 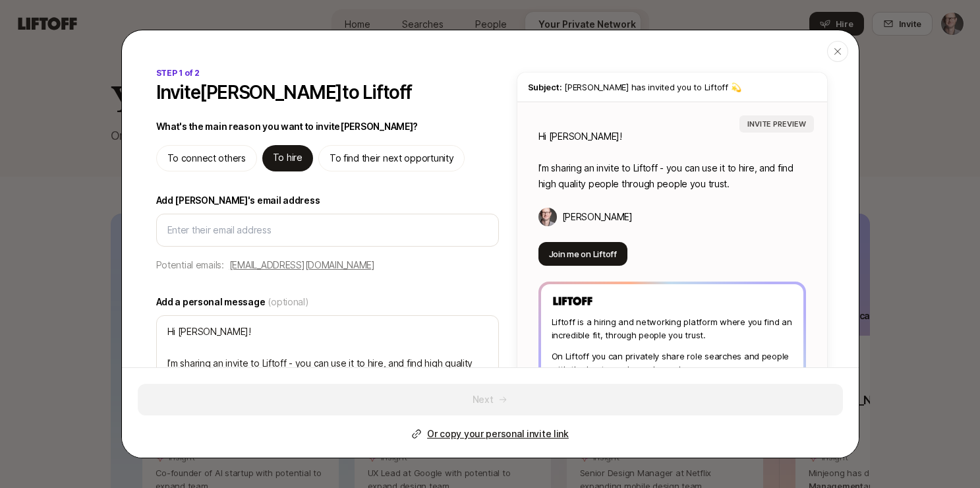 I want to click on button: Join me on Liftoff, so click(x=583, y=254).